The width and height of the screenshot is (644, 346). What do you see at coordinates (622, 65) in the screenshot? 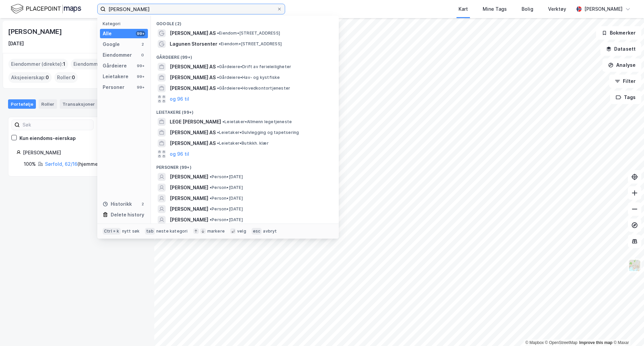
I see `button: Analyse` at bounding box center [622, 65].